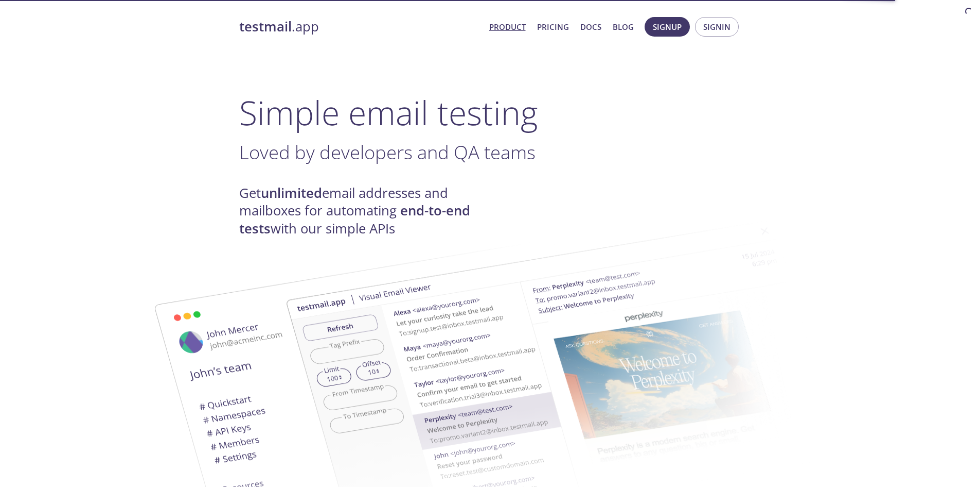 The image size is (980, 487). I want to click on h4: Get email addresses and mailboxes for automating with our simple APIs, so click(365, 211).